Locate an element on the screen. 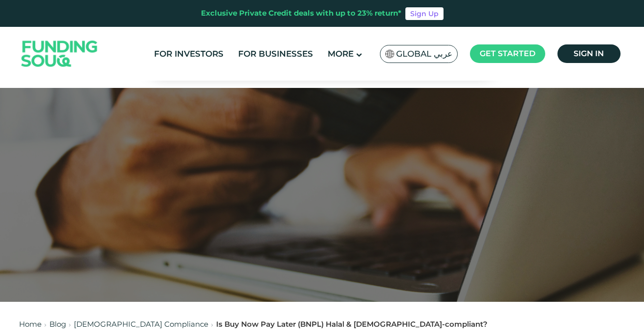  a: For Investors is located at coordinates (189, 54).